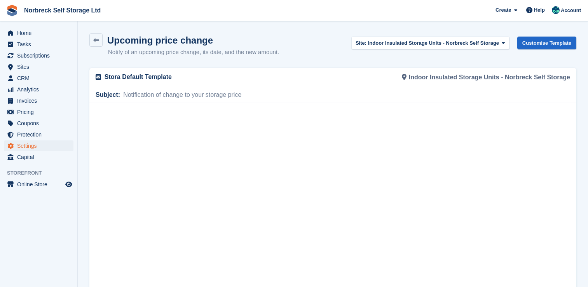  Describe the element at coordinates (454, 77) in the screenshot. I see `div: Indoor Insulated Storage Units - Norbreck Self Storage` at that location.